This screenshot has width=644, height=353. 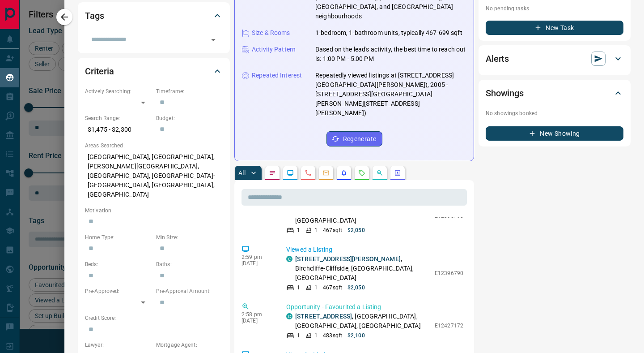 I want to click on p: Home Type:, so click(x=118, y=237).